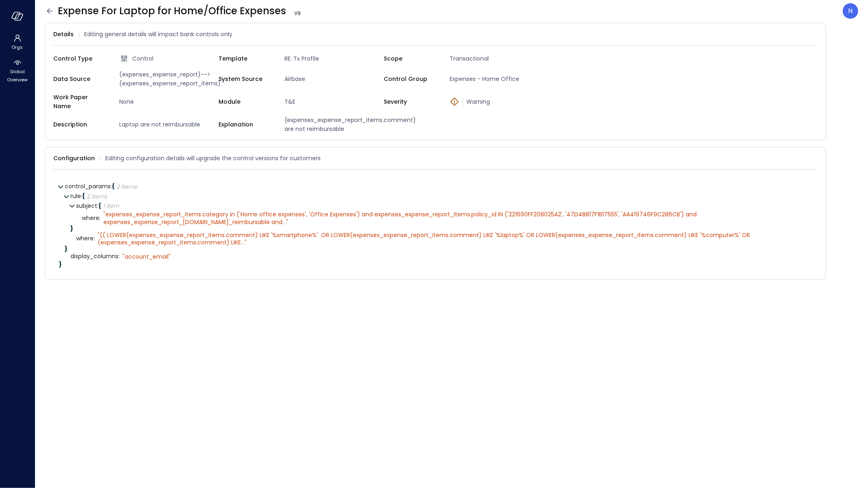  Describe the element at coordinates (63, 34) in the screenshot. I see `span: Details` at that location.